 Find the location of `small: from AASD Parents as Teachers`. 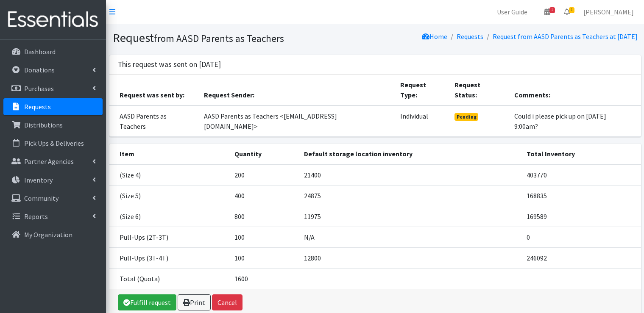

small: from AASD Parents as Teachers is located at coordinates (219, 38).